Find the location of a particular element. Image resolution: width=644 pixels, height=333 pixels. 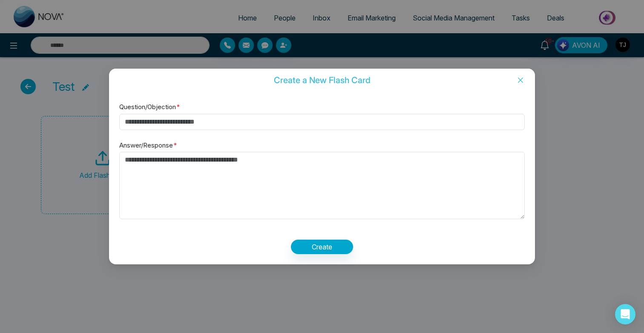

div: Create a New Flash Card is located at coordinates (322, 80).